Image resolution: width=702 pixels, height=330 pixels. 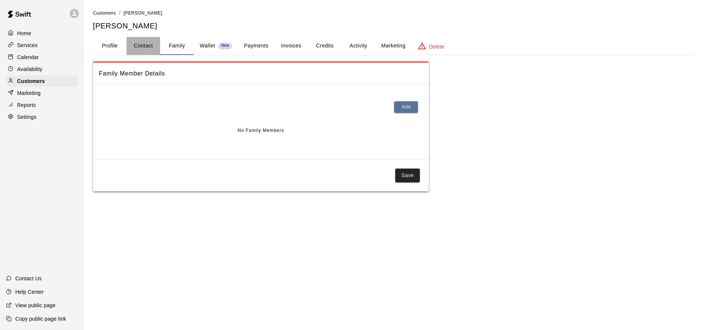 What do you see at coordinates (35, 305) in the screenshot?
I see `p: View public page` at bounding box center [35, 305].